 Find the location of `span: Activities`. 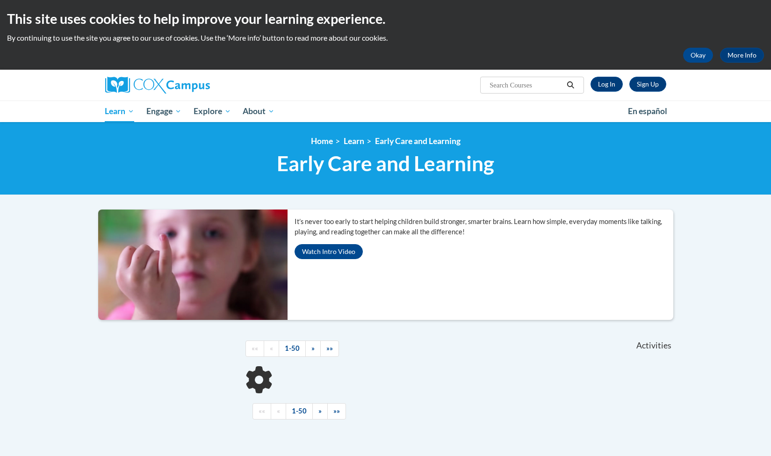

span: Activities is located at coordinates (654, 346).